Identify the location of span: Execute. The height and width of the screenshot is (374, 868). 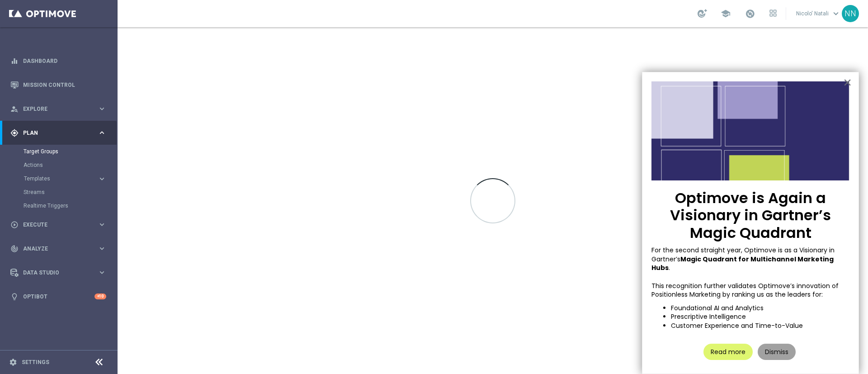
(60, 225).